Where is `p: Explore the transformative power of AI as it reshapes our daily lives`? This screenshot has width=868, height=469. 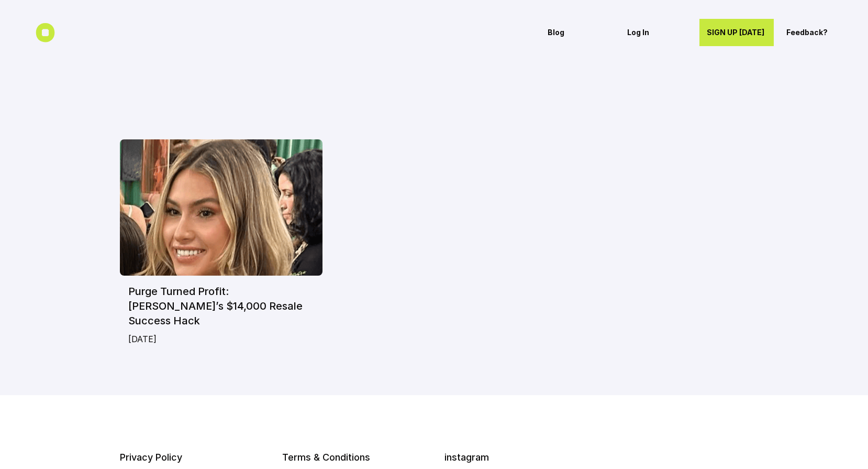
p: Explore the transformative power of AI as it reshapes our daily lives is located at coordinates (298, 136).